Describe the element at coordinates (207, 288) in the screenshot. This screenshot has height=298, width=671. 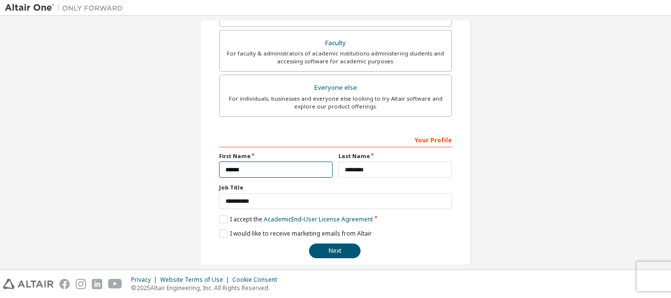
I see `p: © 2025 Altair Engineering, Inc. All Rights Reserved.` at that location.